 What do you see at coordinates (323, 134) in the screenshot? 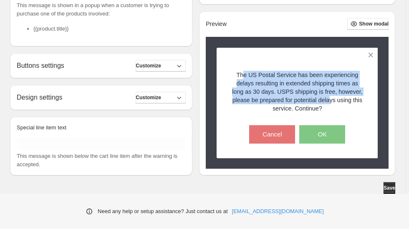
I see `button: OK` at bounding box center [323, 134].